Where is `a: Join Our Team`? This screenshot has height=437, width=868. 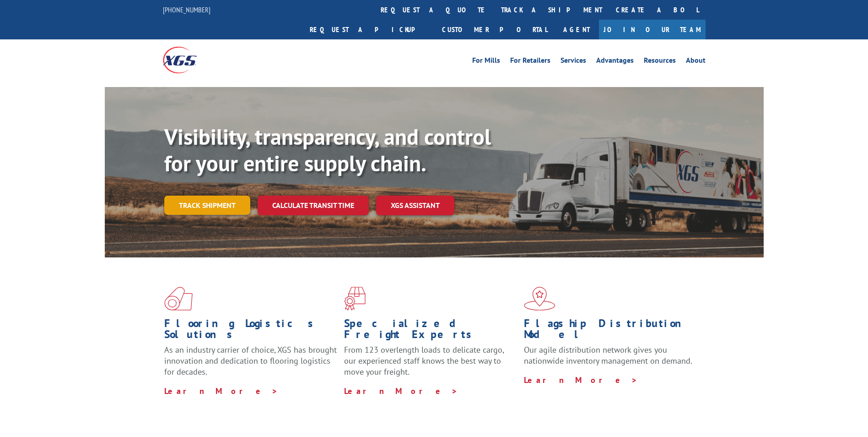 a: Join Our Team is located at coordinates (652, 29).